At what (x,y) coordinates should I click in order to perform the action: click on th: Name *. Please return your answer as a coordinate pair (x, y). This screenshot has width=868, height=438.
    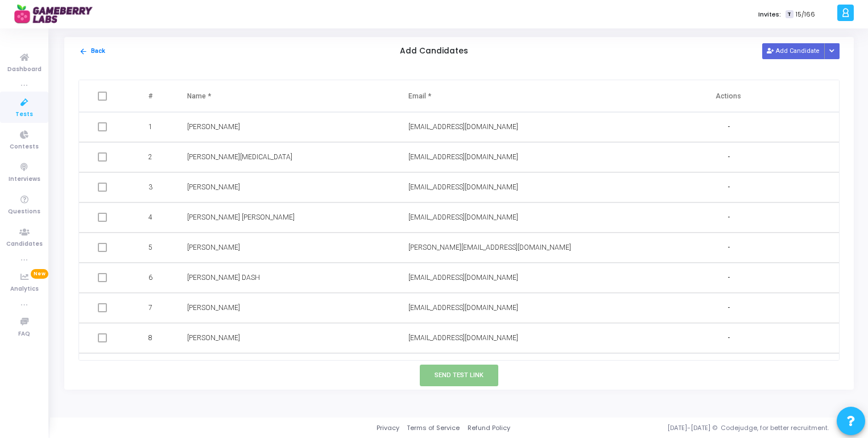
    Looking at the image, I should click on (286, 96).